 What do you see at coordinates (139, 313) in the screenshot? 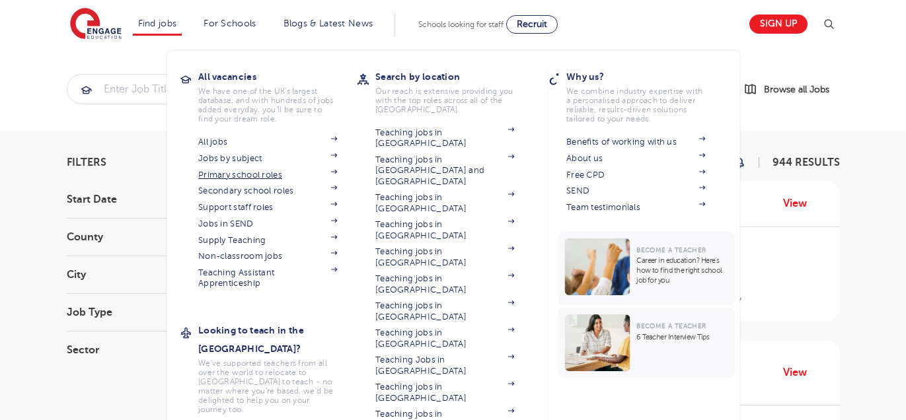
I see `h3: Job Type` at bounding box center [139, 313].